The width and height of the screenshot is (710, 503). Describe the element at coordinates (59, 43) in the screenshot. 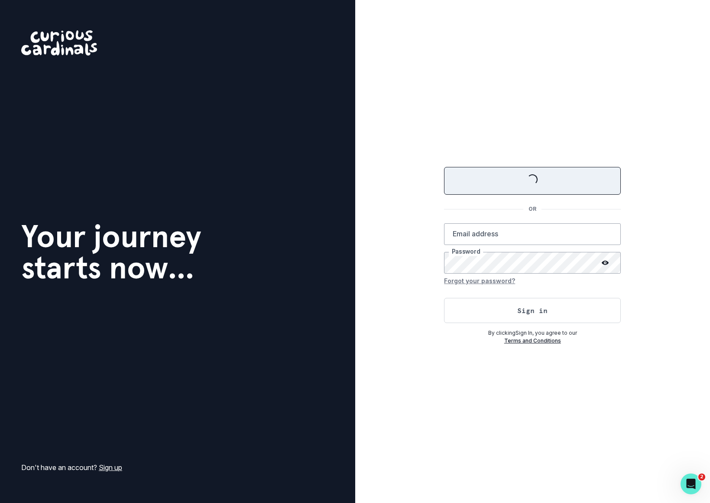

I see `img: Curious Cardinals Logo` at that location.